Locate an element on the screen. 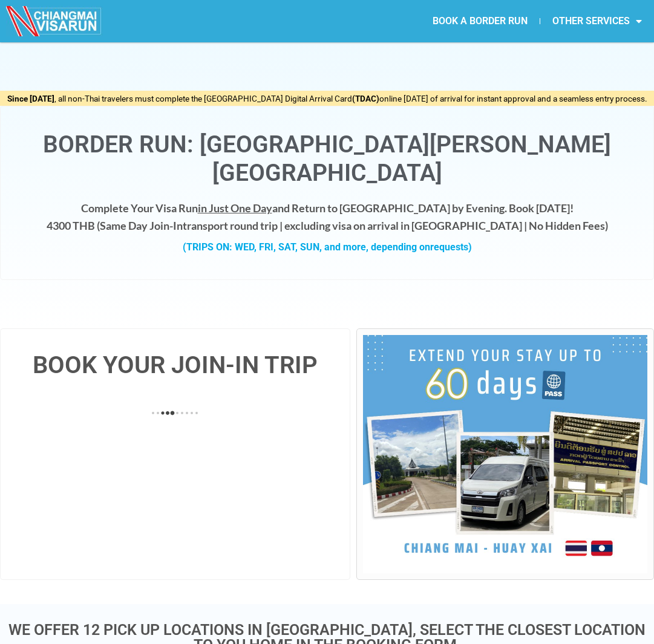  strong: Same Day Join-In is located at coordinates (141, 226).